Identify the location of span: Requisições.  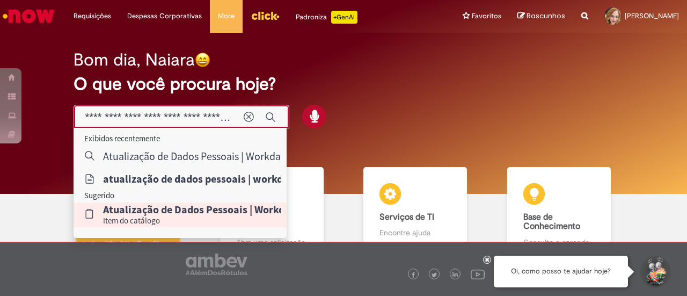
(92, 16).